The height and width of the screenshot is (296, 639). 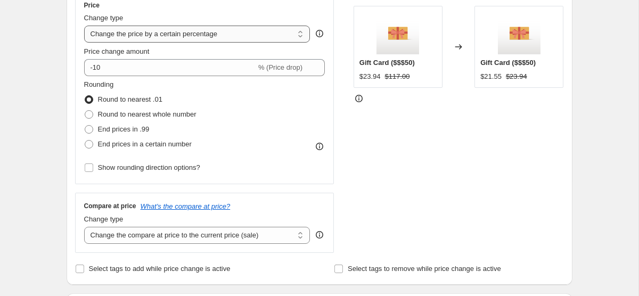 I want to click on span: Show rounding direction options?, so click(x=149, y=167).